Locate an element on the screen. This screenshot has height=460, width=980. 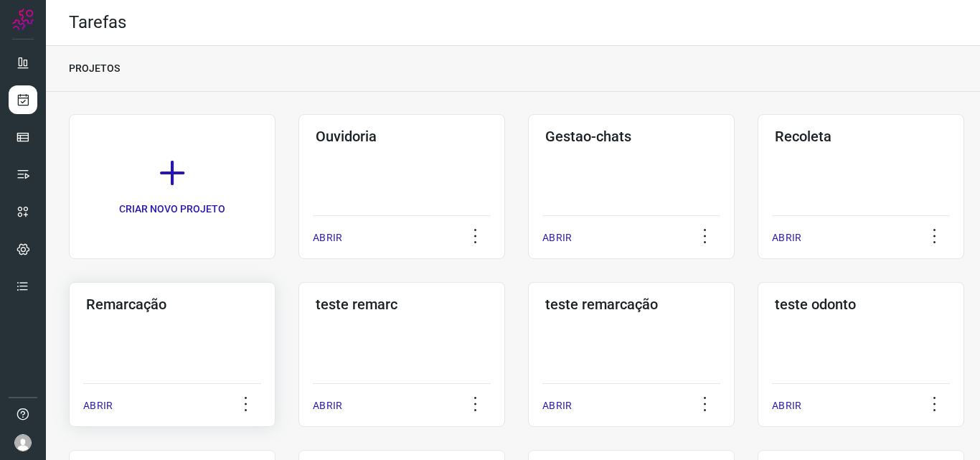
p: PROJETOS is located at coordinates (94, 68).